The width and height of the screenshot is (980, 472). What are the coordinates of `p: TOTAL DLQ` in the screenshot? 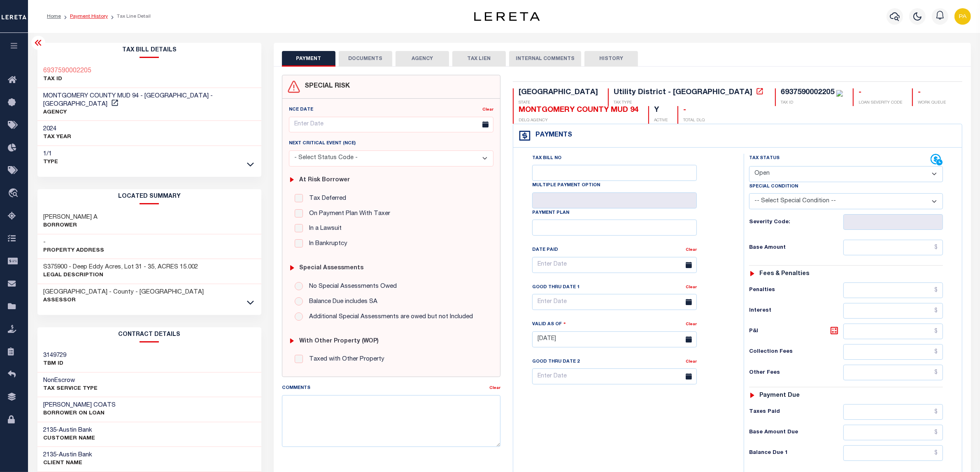 It's located at (694, 120).